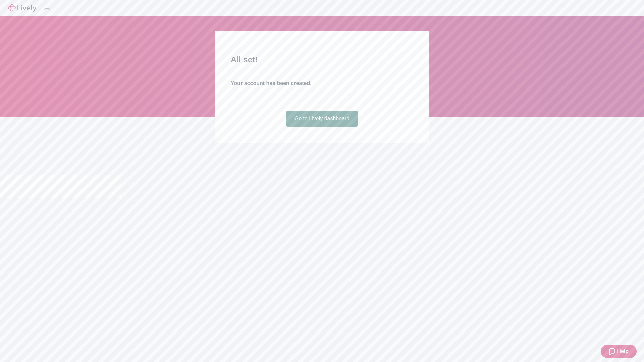  What do you see at coordinates (47, 9) in the screenshot?
I see `button: Log out` at bounding box center [47, 9].